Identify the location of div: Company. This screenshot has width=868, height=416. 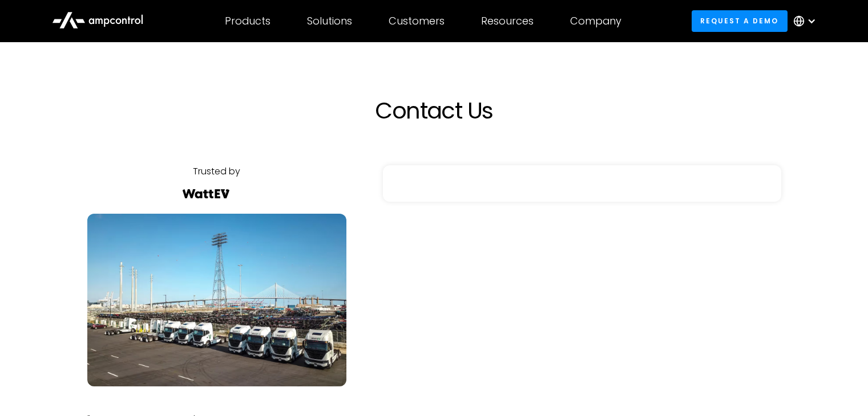
(596, 21).